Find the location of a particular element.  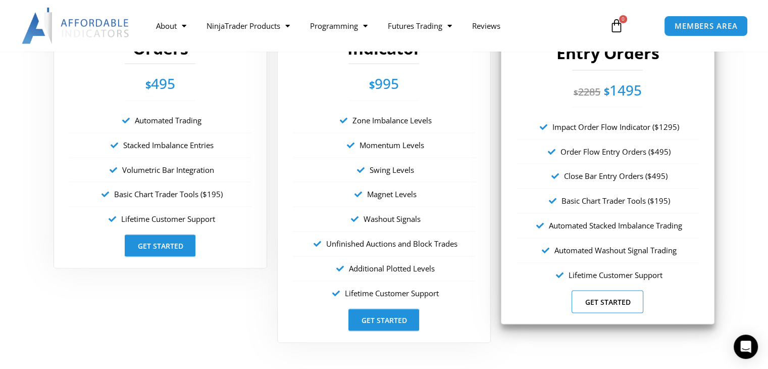

span: Momentum Levels is located at coordinates (392, 144).